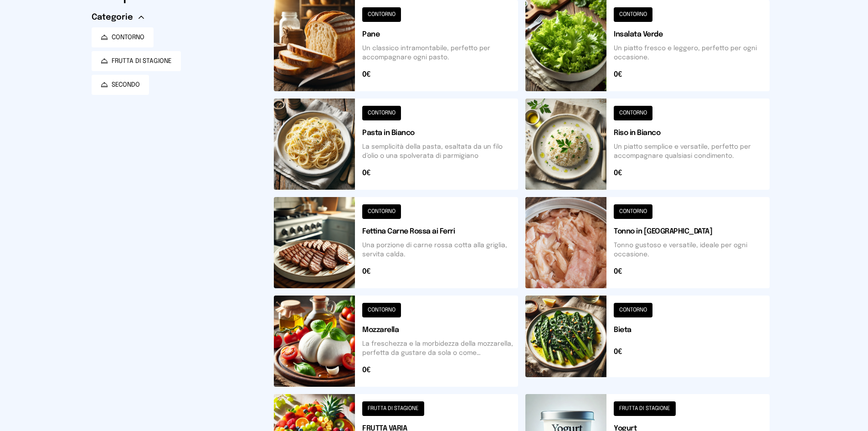 Image resolution: width=868 pixels, height=431 pixels. I want to click on span: SECONDO, so click(126, 85).